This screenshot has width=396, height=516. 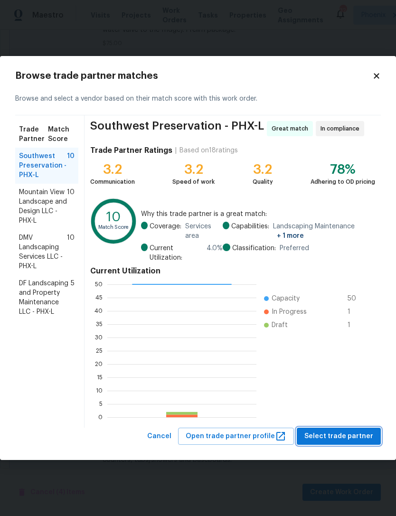 What do you see at coordinates (236, 436) in the screenshot?
I see `span: Open trade partner profile` at bounding box center [236, 436].